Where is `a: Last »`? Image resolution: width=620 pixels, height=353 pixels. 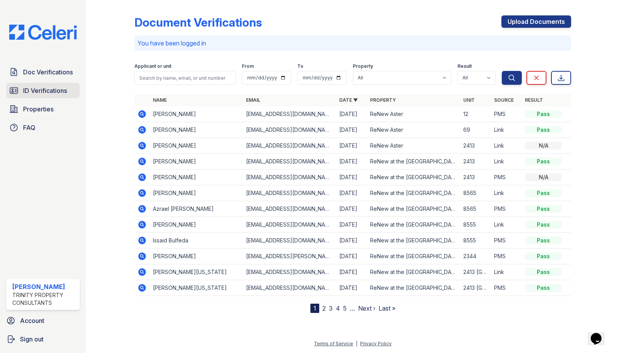
a: Last » is located at coordinates (387, 308).